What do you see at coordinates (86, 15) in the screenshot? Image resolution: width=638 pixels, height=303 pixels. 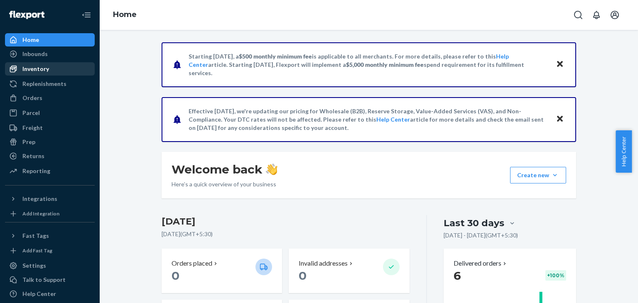 I see `button: Close Navigation` at bounding box center [86, 15].